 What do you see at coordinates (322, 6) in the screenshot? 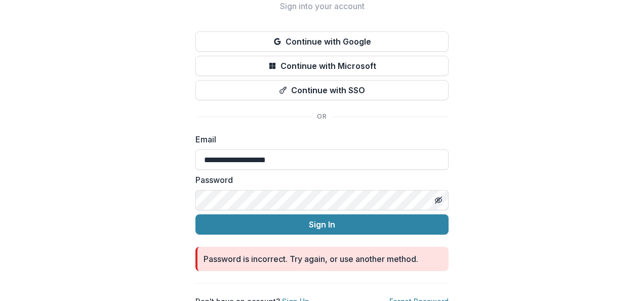
I see `h2: Sign into your account` at bounding box center [322, 6].